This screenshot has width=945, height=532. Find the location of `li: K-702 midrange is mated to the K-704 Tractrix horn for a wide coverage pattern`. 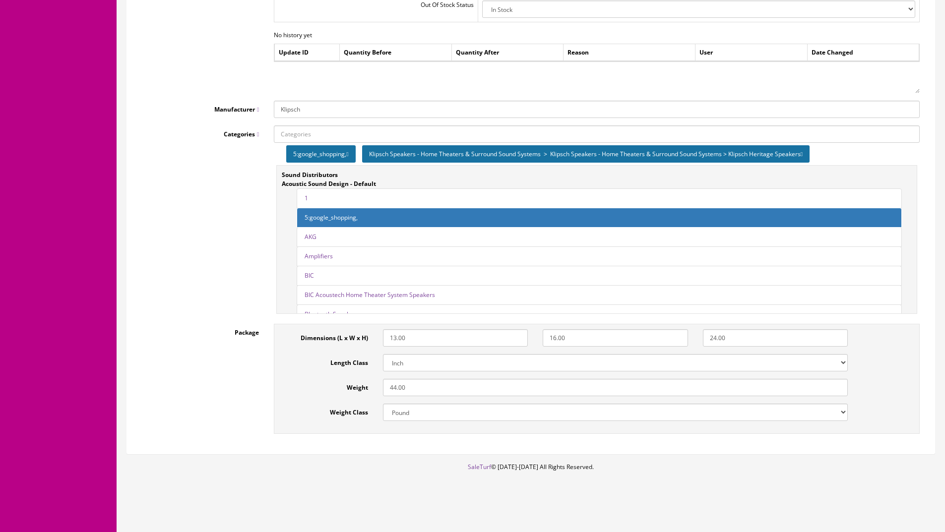

li: K-702 midrange is mated to the K-704 Tractrix horn for a wide coverage pattern is located at coordinates (322, 73).